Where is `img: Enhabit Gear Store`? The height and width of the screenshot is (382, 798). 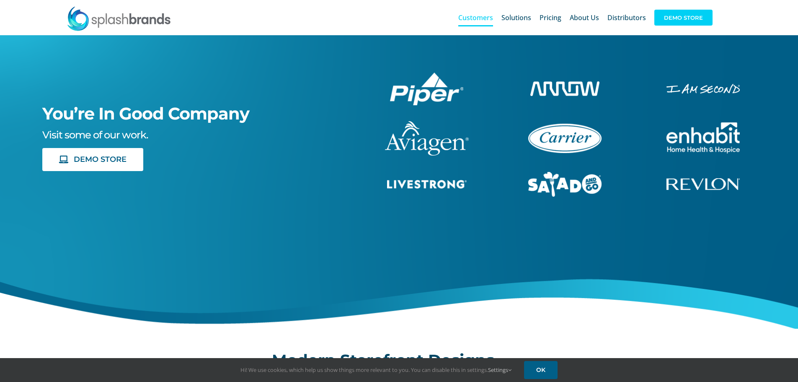
img: Enhabit Gear Store is located at coordinates (703, 138).